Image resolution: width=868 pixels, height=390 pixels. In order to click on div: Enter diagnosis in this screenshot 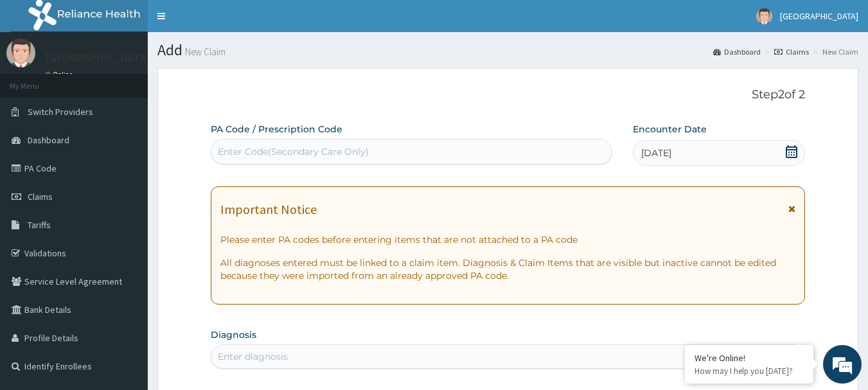, I will do `click(252, 357)`.